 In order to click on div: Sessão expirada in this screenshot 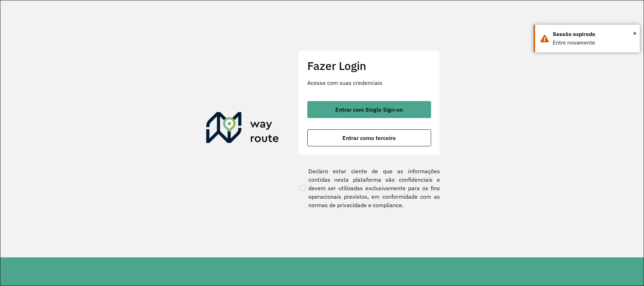, I will do `click(594, 34)`.